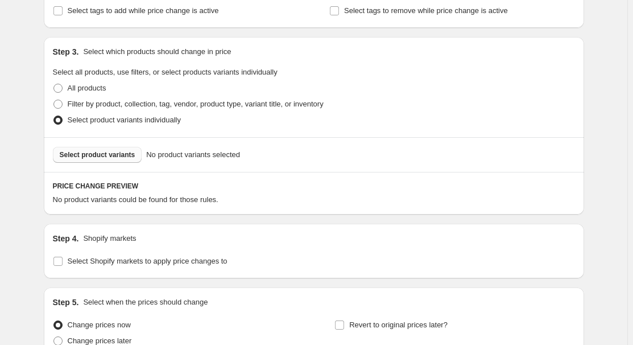  I want to click on span: Change prices later, so click(100, 340).